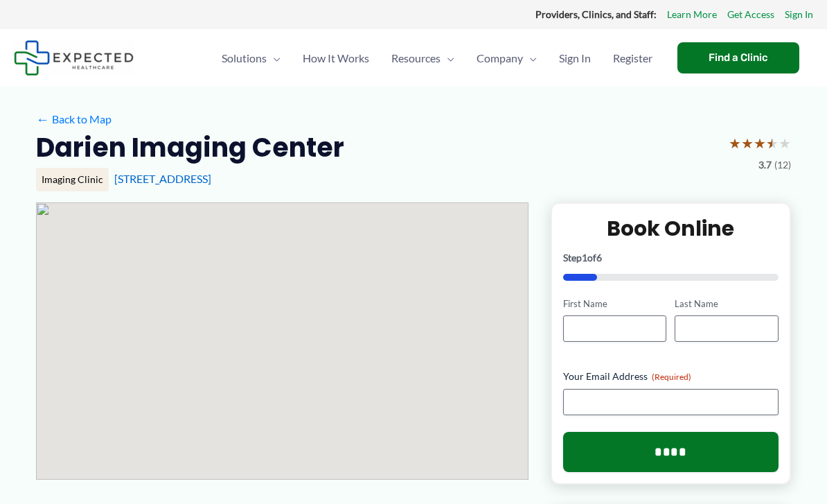 This screenshot has height=504, width=827. Describe the element at coordinates (336, 58) in the screenshot. I see `a: How It Works` at that location.